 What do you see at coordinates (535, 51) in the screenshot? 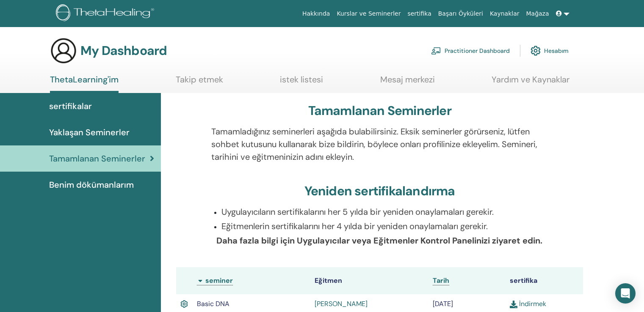
I see `img: cog.svg` at bounding box center [535, 51].